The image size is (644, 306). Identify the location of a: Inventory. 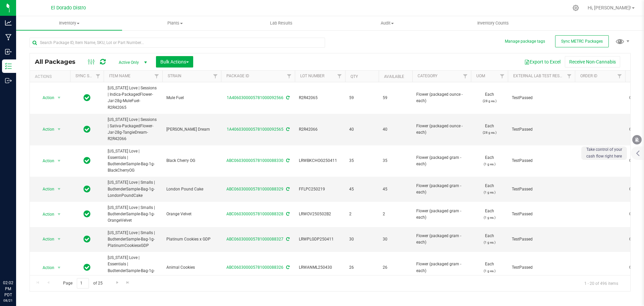
(69, 23).